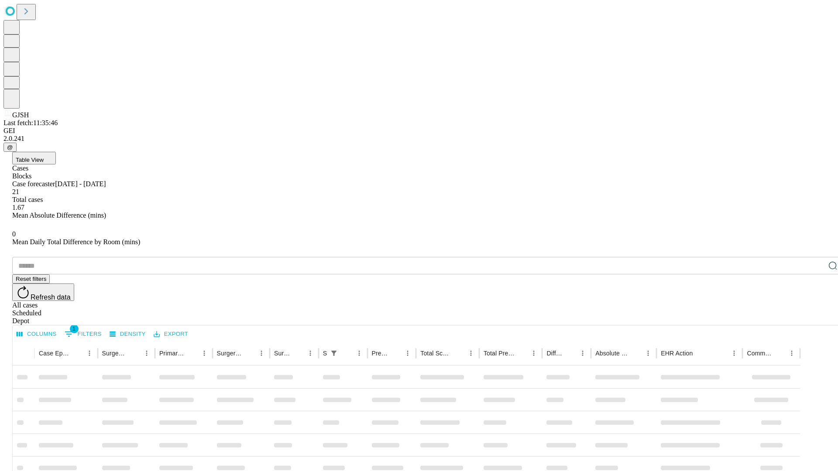 The width and height of the screenshot is (838, 471). What do you see at coordinates (43, 292) in the screenshot?
I see `button: Refresh data` at bounding box center [43, 292].